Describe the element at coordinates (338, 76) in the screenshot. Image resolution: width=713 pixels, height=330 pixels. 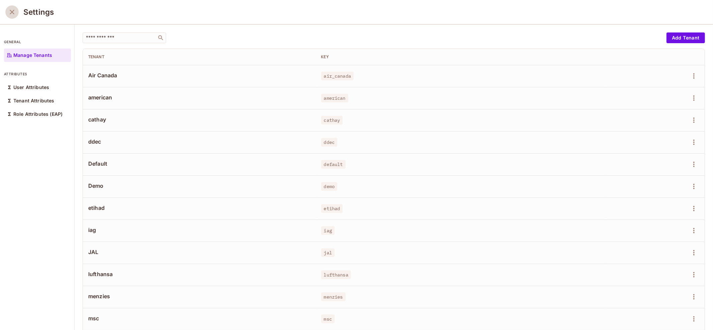
I see `span: air_canada` at that location.